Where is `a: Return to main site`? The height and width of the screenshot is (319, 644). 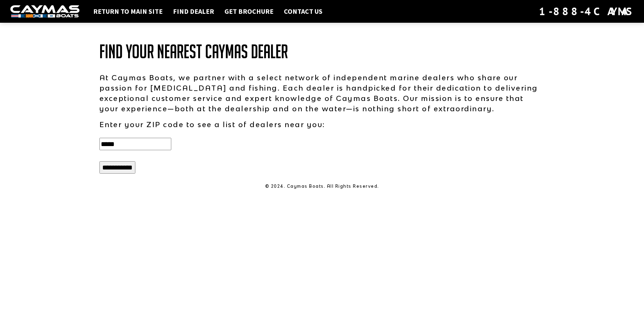 a: Return to main site is located at coordinates (128, 12).